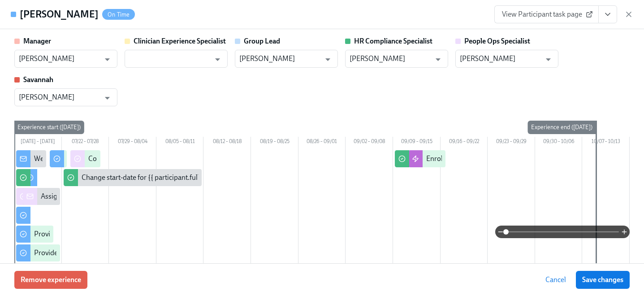 The height and width of the screenshot is (296, 644). I want to click on span: On Time, so click(118, 15).